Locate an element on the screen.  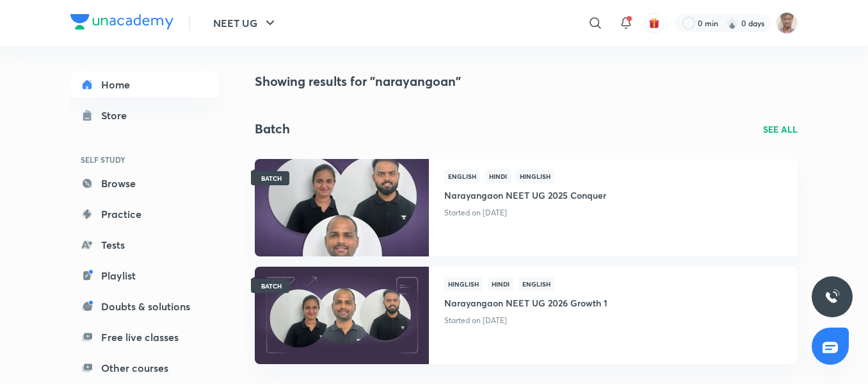
img: avatar is located at coordinates (654, 23).